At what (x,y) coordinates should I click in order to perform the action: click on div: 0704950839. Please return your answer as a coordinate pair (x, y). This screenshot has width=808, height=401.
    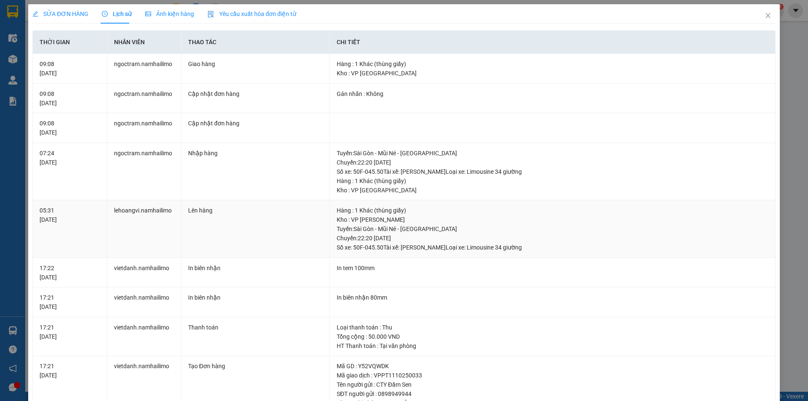
    Looking at the image, I should click on (41, 43).